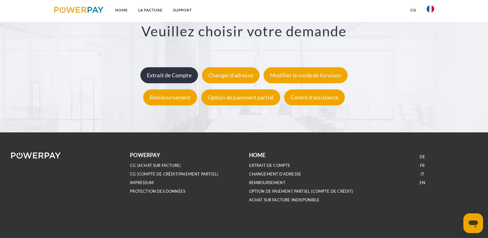  I want to click on img: logo-powerpay-white.svg, so click(36, 156).